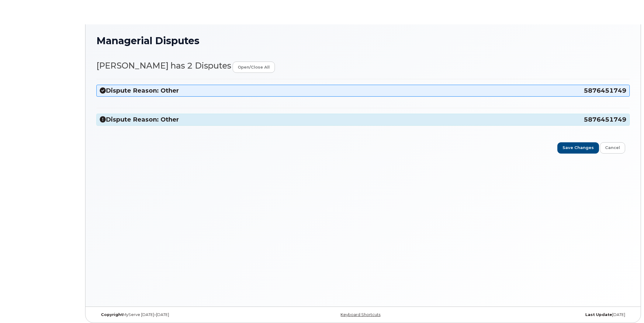  What do you see at coordinates (360, 314) in the screenshot?
I see `a: Keyboard Shortcuts` at bounding box center [360, 314].